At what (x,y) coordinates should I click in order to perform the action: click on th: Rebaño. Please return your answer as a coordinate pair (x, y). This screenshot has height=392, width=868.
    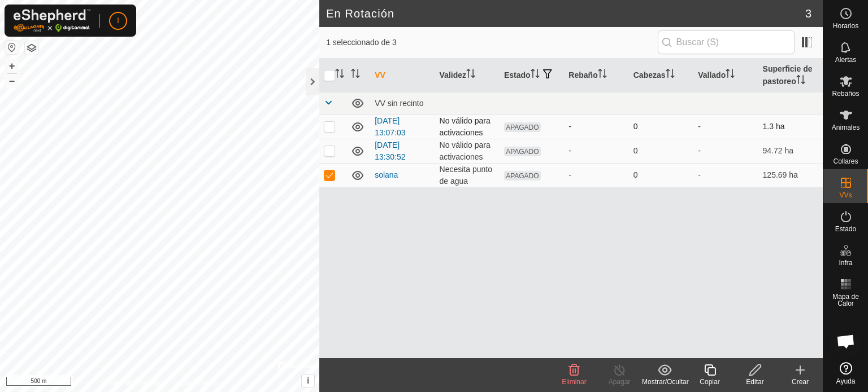
    Looking at the image, I should click on (596, 76).